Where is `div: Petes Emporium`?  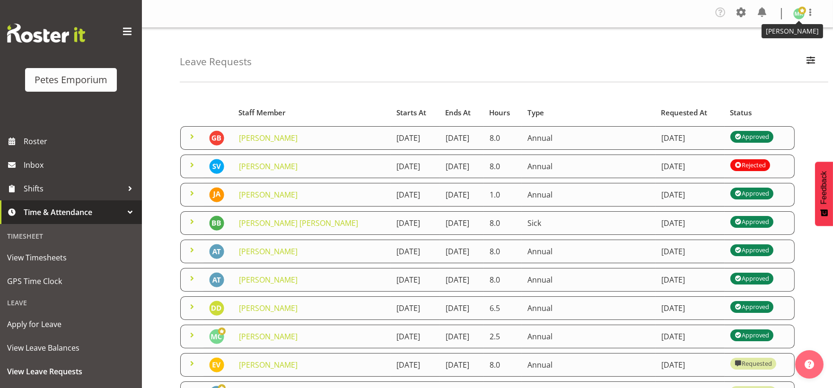
div: Petes Emporium is located at coordinates (71, 80).